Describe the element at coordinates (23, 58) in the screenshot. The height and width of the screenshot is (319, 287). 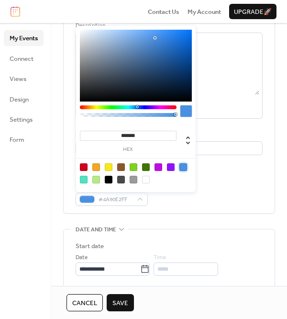
I see `a: Connect` at that location.